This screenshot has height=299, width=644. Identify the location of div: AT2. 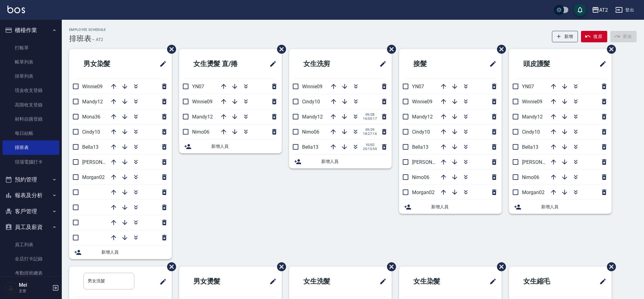
(603, 10).